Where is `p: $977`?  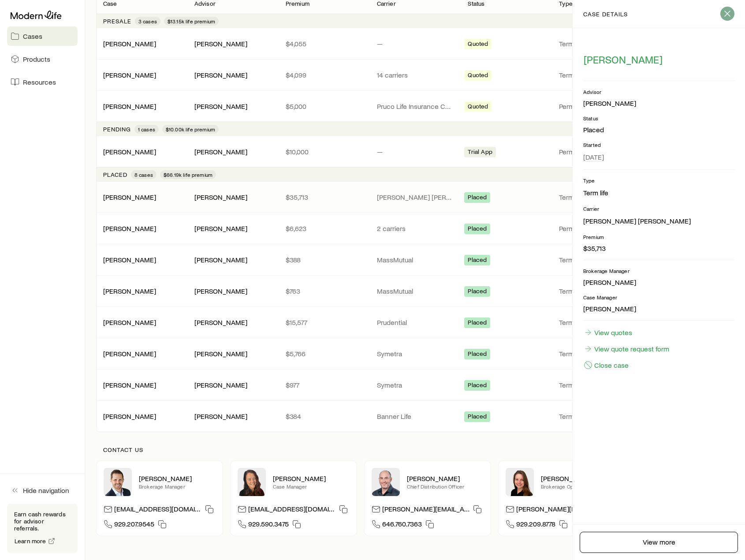
p: $977 is located at coordinates (324, 385).